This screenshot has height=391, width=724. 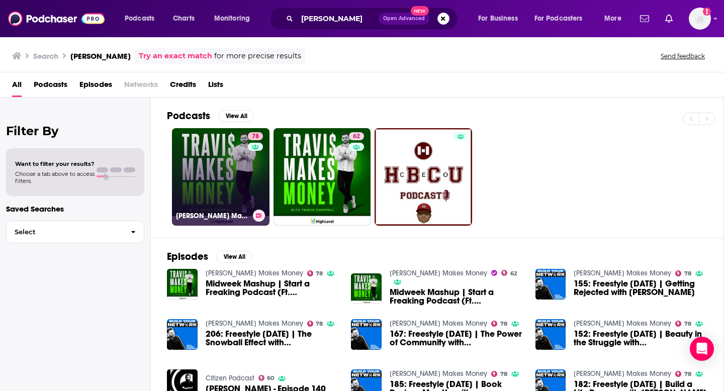 What do you see at coordinates (558, 19) in the screenshot?
I see `span: For Podcasters` at bounding box center [558, 19].